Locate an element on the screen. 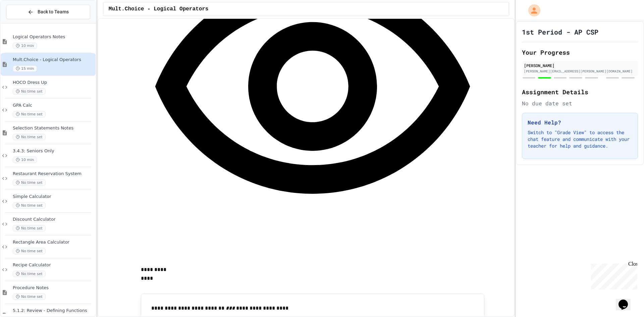 The height and width of the screenshot is (317, 644). span: Discount Calculator is located at coordinates (53, 219).